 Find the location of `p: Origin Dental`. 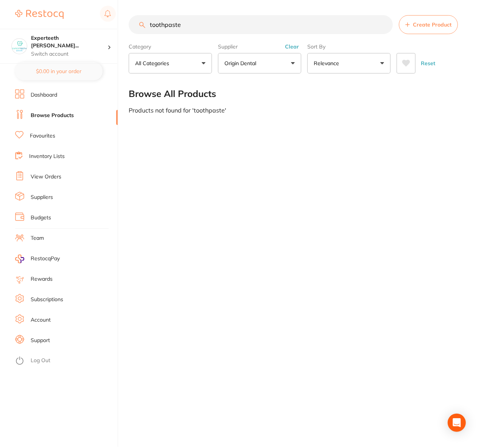

p: Origin Dental is located at coordinates (242, 63).